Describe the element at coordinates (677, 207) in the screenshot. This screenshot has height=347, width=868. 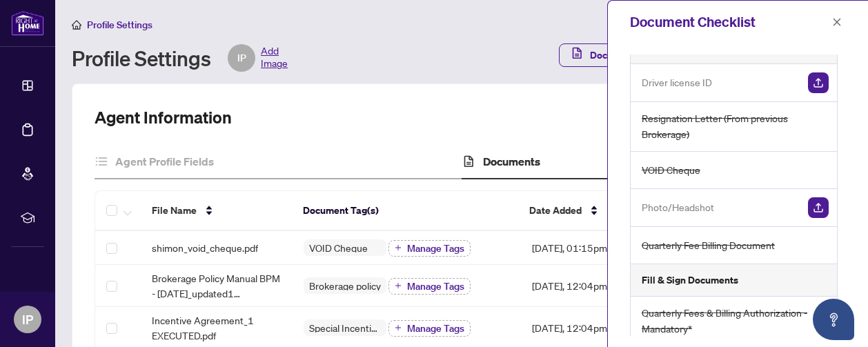
I see `span: Photo/Headshot` at that location.